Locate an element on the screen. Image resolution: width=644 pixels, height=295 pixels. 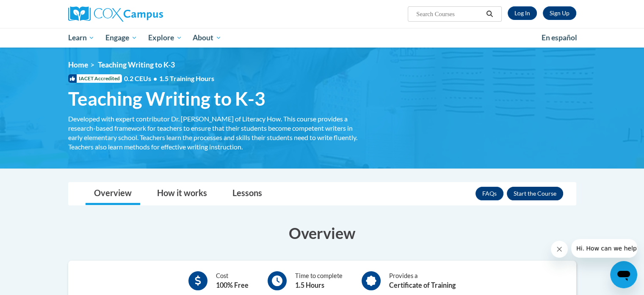
img: Cox Campus is located at coordinates (116, 14).